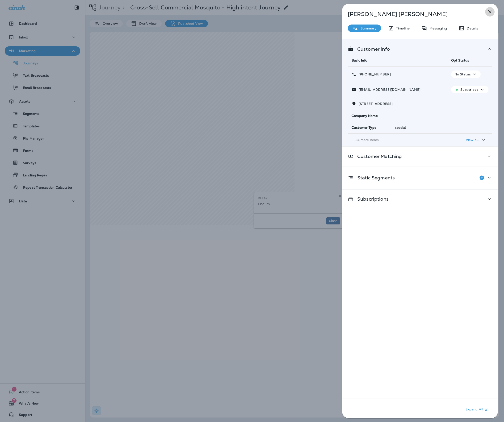 Image resolution: width=504 pixels, height=422 pixels. Describe the element at coordinates (472, 140) in the screenshot. I see `p: View all` at that location.